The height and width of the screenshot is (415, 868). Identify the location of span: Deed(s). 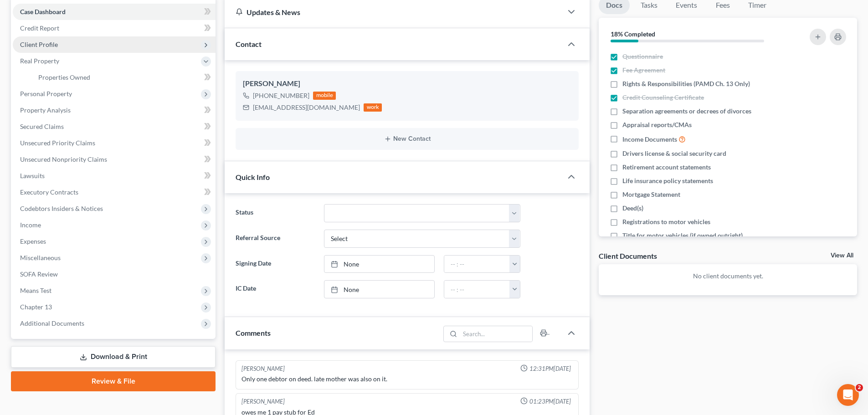
(632, 208).